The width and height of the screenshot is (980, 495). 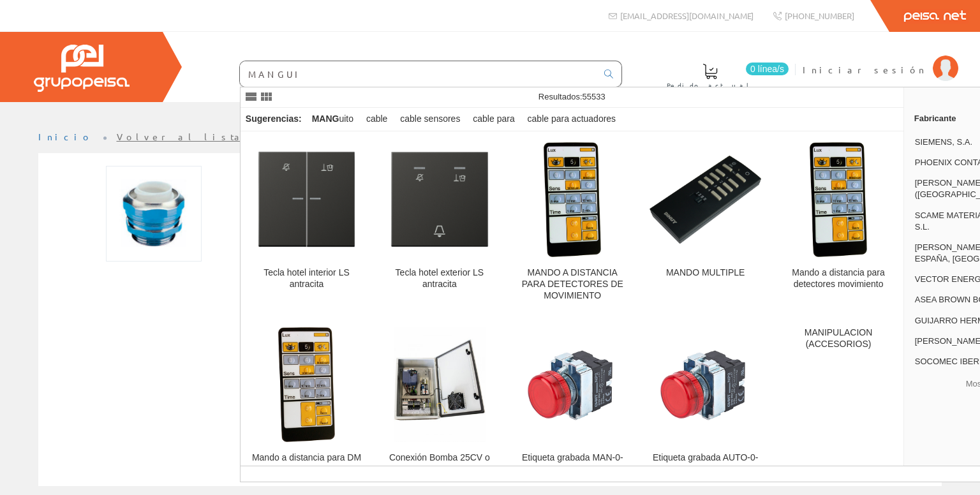 What do you see at coordinates (705, 199) in the screenshot?
I see `img: MANDO MULTIPLE` at bounding box center [705, 199].